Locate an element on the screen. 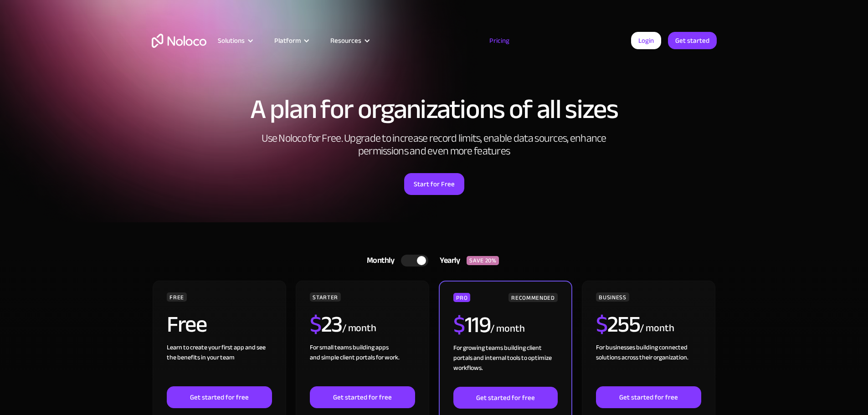  a: home is located at coordinates (179, 40).